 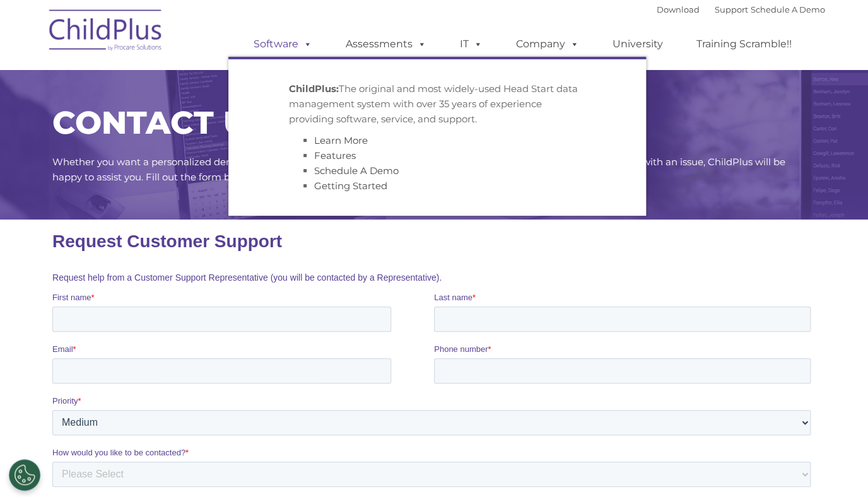 I want to click on span: Phone number, so click(x=408, y=129).